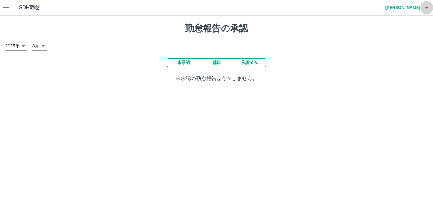 Image resolution: width=433 pixels, height=208 pixels. What do you see at coordinates (16, 46) in the screenshot?
I see `div: 2025年` at bounding box center [16, 46].